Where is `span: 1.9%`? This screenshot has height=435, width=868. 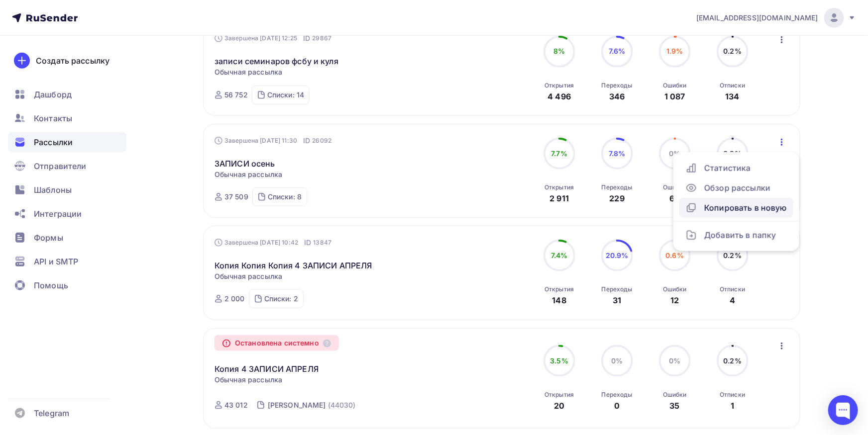 span: 1.9% is located at coordinates (675, 51).